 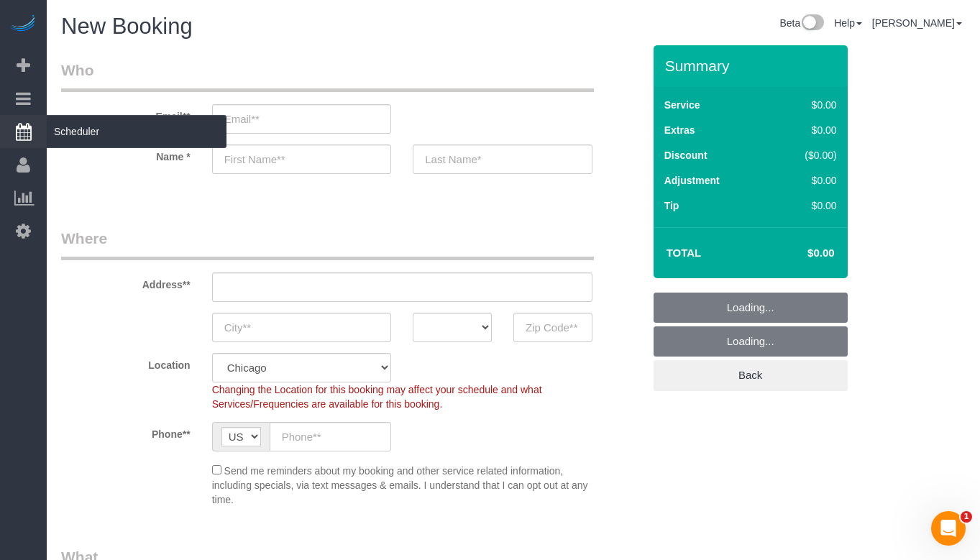 I want to click on a: Back, so click(x=751, y=375).